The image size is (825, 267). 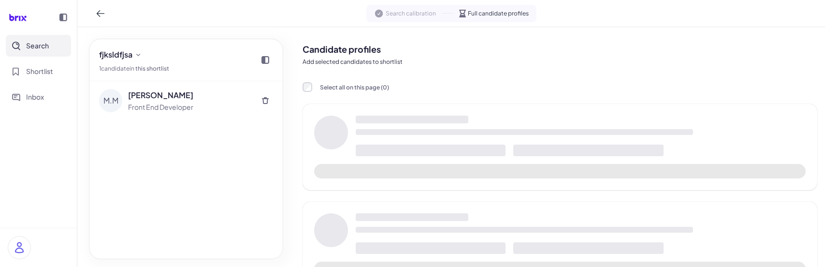 What do you see at coordinates (38, 45) in the screenshot?
I see `button: Search` at bounding box center [38, 45].